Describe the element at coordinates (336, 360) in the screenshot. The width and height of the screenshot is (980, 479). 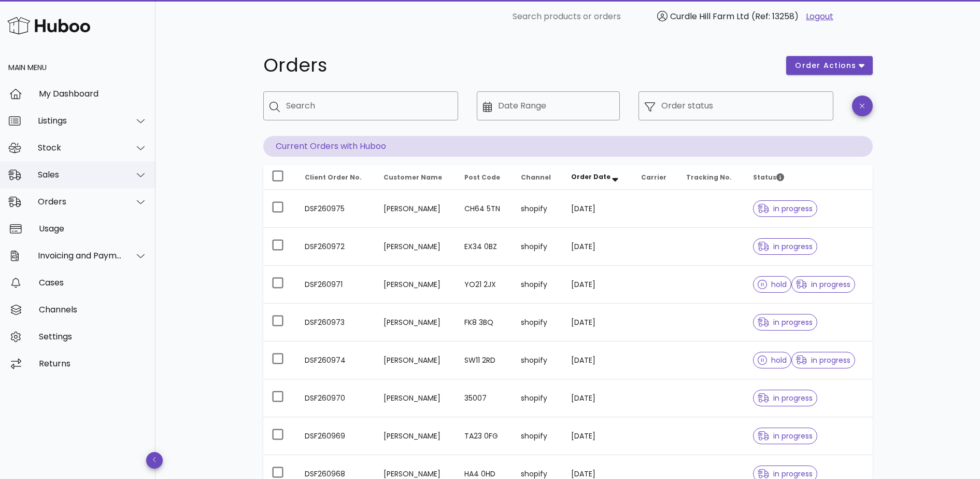
I see `td: DSF260974` at that location.